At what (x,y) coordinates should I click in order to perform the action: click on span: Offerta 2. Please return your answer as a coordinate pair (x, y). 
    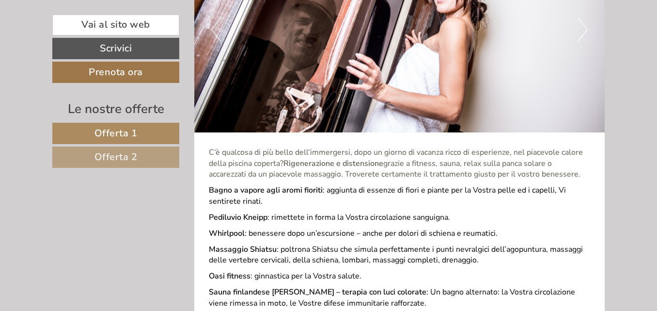
    Looking at the image, I should click on (116, 157).